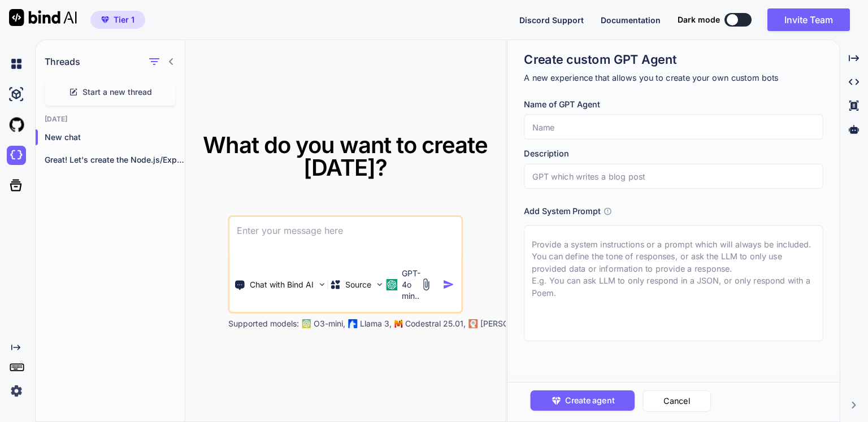 The width and height of the screenshot is (868, 422). I want to click on span: Tier 1, so click(124, 20).